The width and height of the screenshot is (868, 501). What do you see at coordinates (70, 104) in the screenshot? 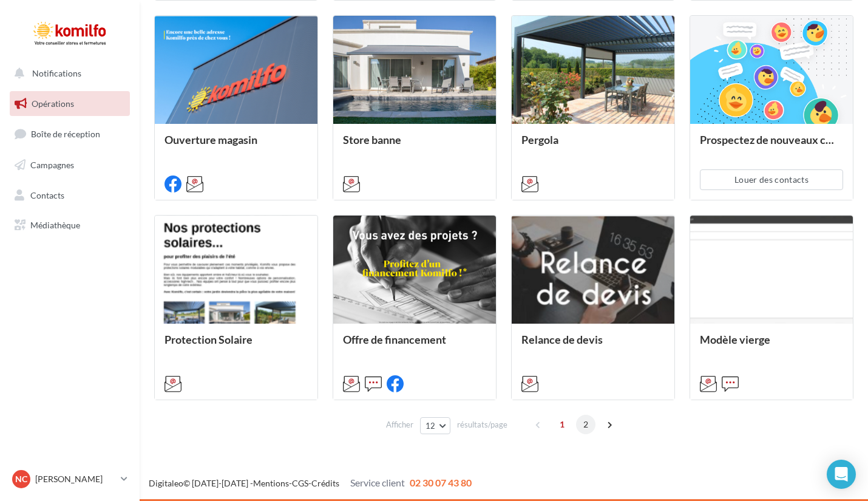
I see `a: Opérations` at bounding box center [70, 104].